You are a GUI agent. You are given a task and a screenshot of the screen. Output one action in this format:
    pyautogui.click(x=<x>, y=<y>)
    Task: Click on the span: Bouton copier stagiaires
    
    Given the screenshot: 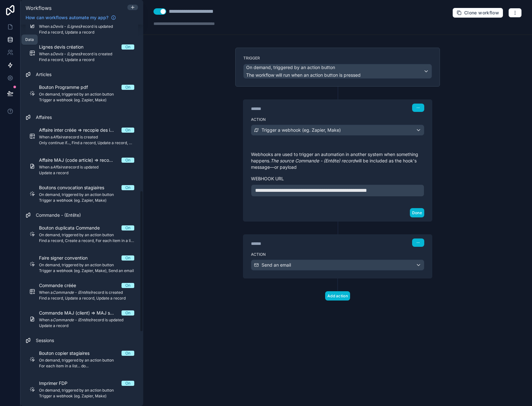 What is the action you would take?
    pyautogui.click(x=68, y=353)
    